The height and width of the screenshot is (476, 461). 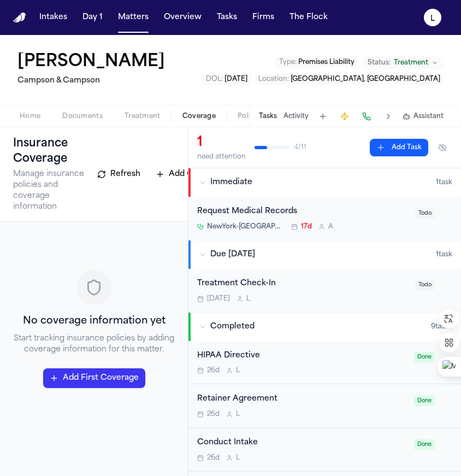 What do you see at coordinates (306, 227) in the screenshot?
I see `span: 17d` at bounding box center [306, 227].